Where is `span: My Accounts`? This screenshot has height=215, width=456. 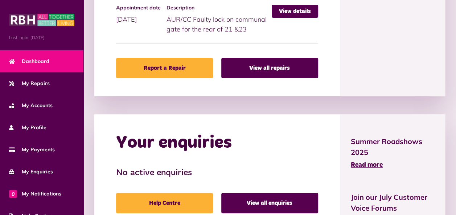 span: My Accounts is located at coordinates (31, 106).